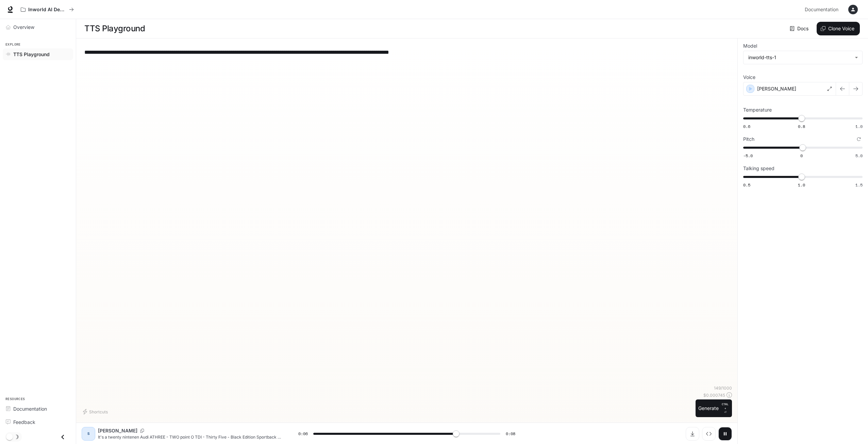 The width and height of the screenshot is (868, 444). Describe the element at coordinates (725, 406) in the screenshot. I see `p: CTRL +` at that location.